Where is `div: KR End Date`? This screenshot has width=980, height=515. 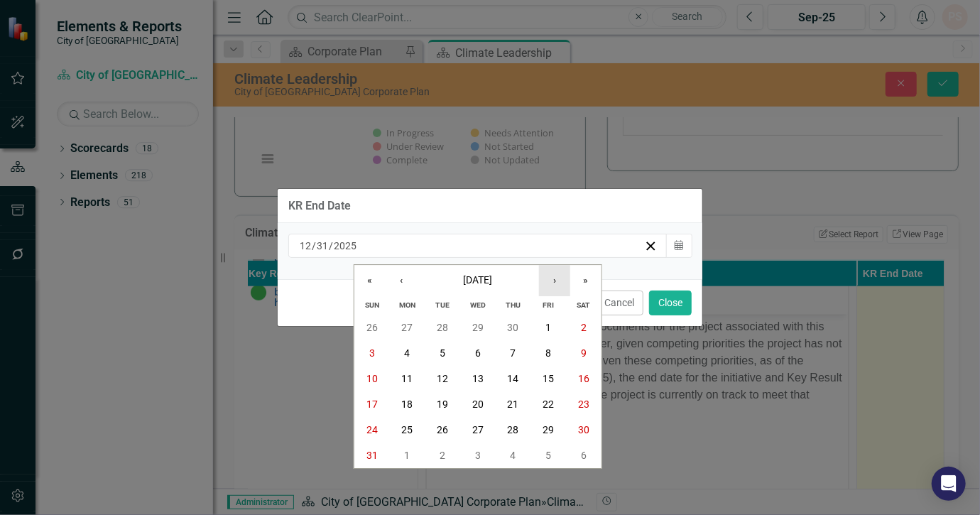
div: KR End Date is located at coordinates (320, 206).